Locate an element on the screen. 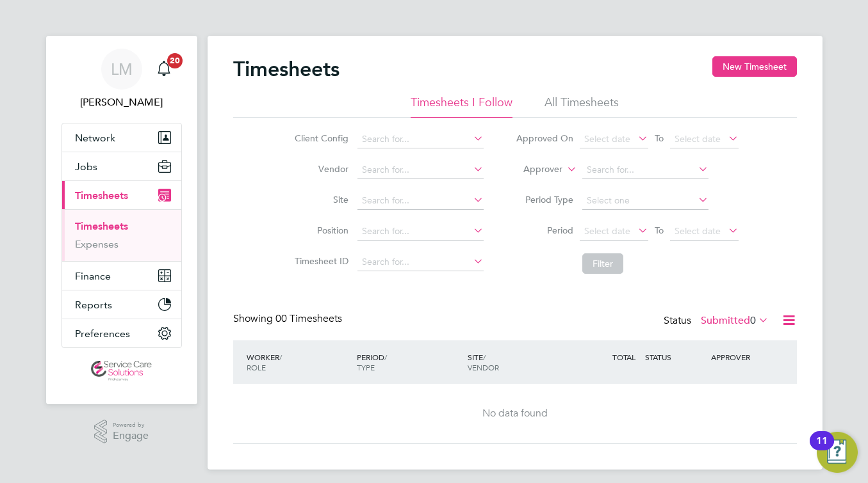 This screenshot has height=483, width=868. label: Approved On is located at coordinates (545, 138).